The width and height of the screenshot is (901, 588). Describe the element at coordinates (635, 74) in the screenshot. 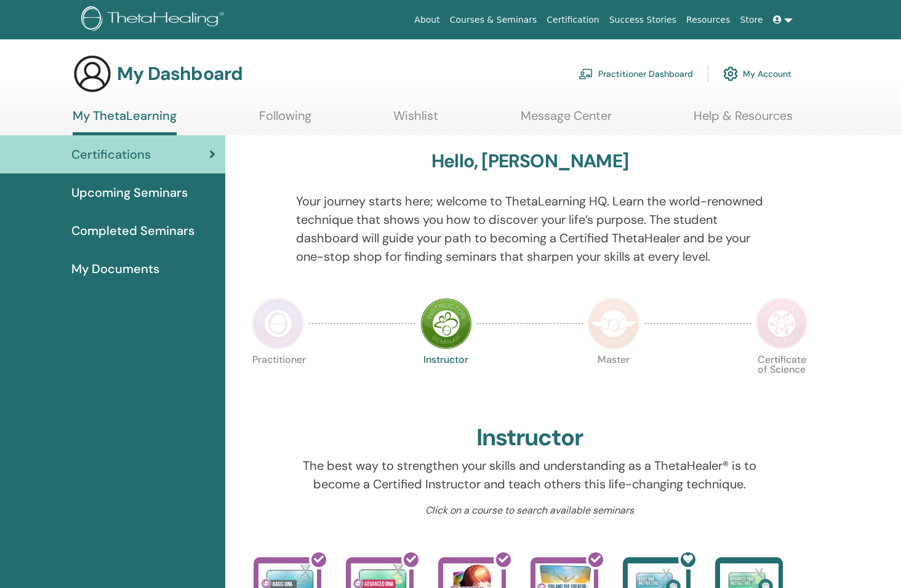

I see `a: Practitioner Dashboard` at that location.